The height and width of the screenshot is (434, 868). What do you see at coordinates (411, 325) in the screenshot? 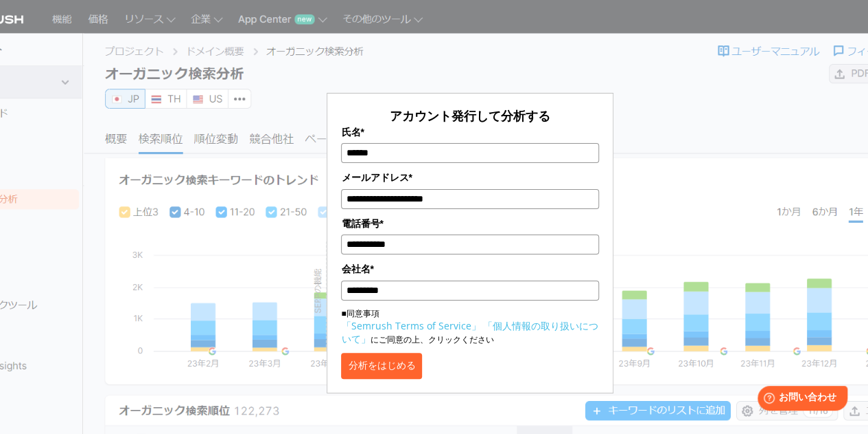
I see `a: 「Semrush Terms of Service」` at bounding box center [411, 325].